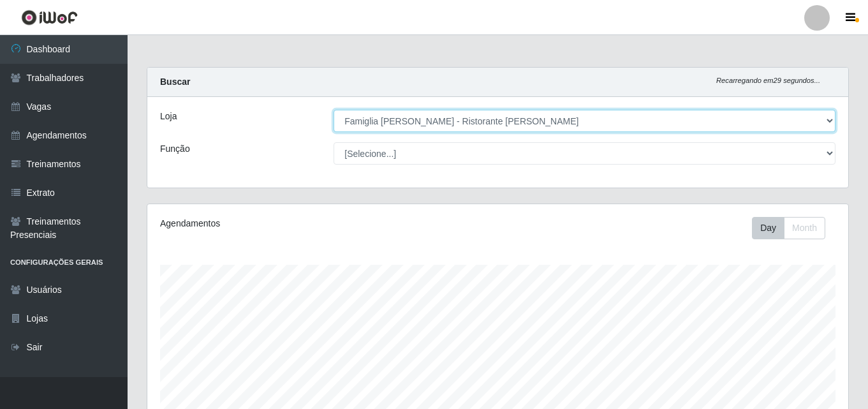 This screenshot has width=868, height=409. Describe the element at coordinates (168, 116) in the screenshot. I see `label: Loja` at that location.